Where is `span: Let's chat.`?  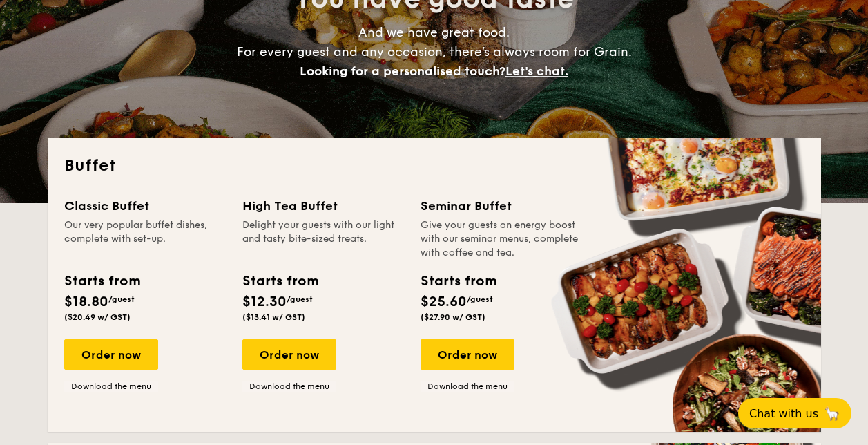
span: Let's chat. is located at coordinates (537, 71).